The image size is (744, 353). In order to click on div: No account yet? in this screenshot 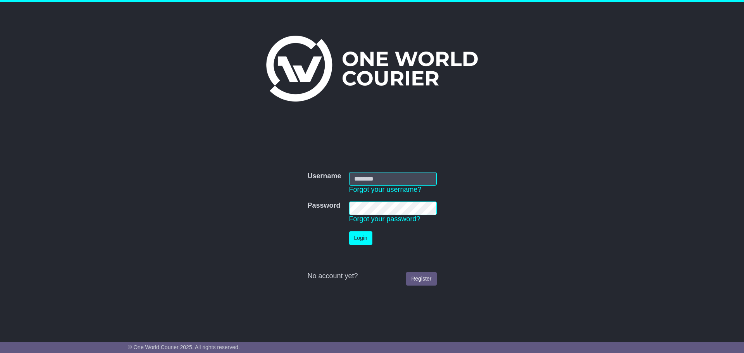, I will do `click(371, 276)`.